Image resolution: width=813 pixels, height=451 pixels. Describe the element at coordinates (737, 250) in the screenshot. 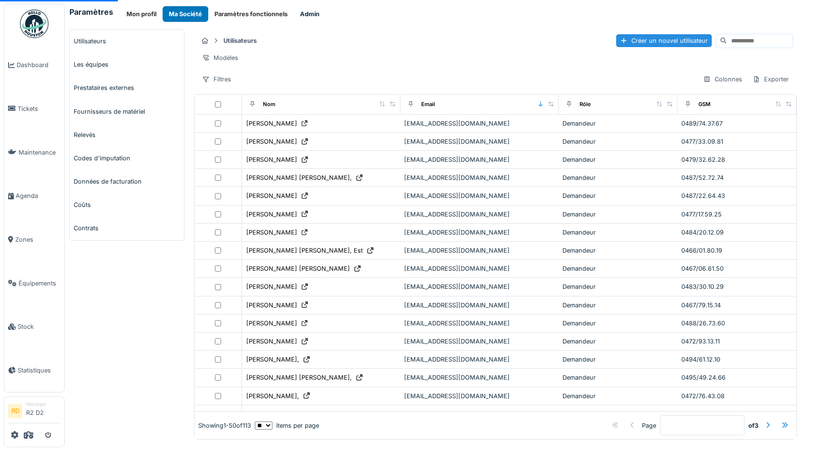

I see `div: 0466/01.80.19` at that location.